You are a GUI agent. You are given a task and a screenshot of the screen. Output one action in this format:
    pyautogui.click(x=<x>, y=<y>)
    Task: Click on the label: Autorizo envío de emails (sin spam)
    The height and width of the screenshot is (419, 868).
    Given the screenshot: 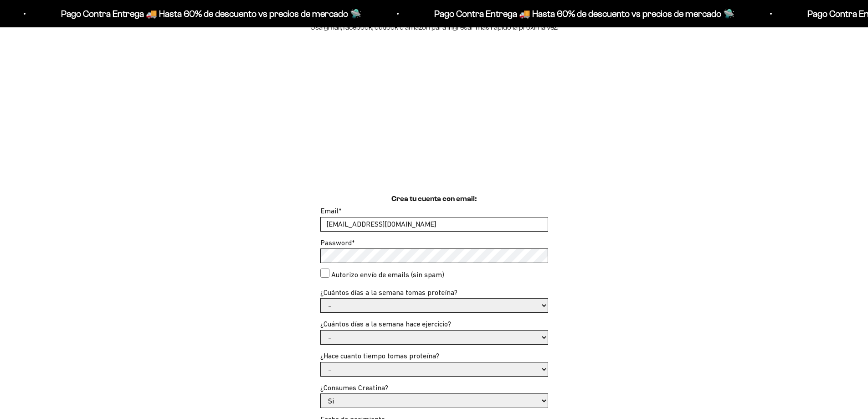 What is the action you would take?
    pyautogui.click(x=387, y=275)
    